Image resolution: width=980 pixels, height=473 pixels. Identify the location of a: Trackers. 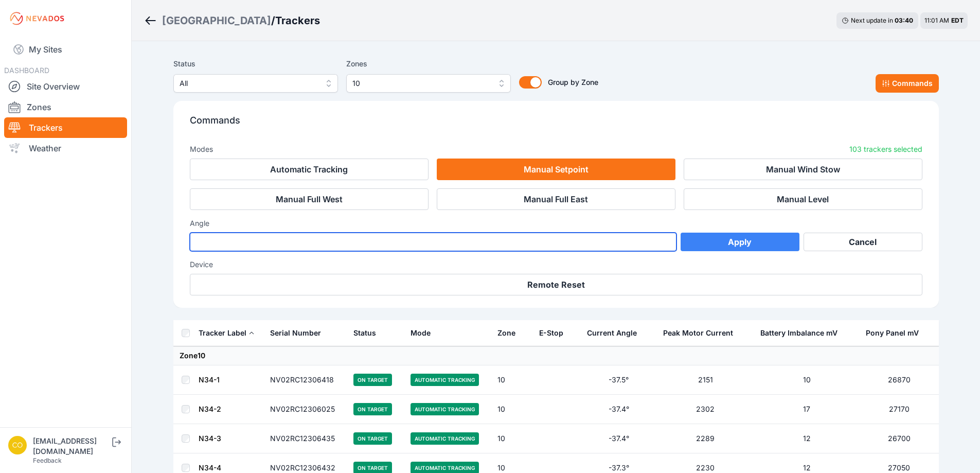
(66, 128).